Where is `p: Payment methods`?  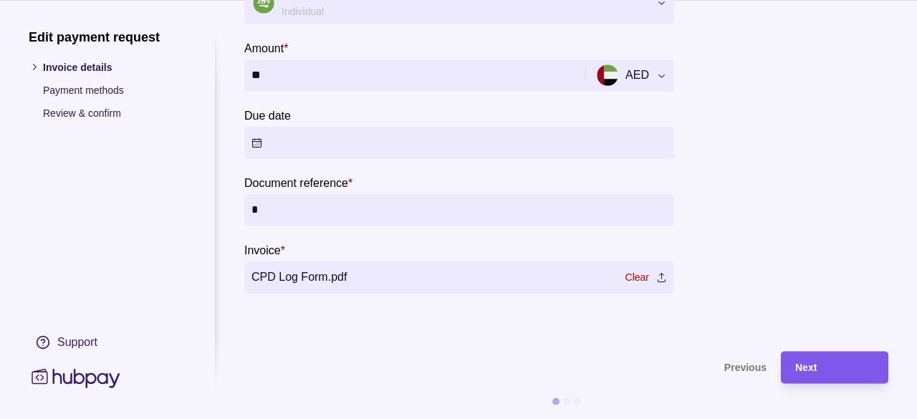 p: Payment methods is located at coordinates (115, 90).